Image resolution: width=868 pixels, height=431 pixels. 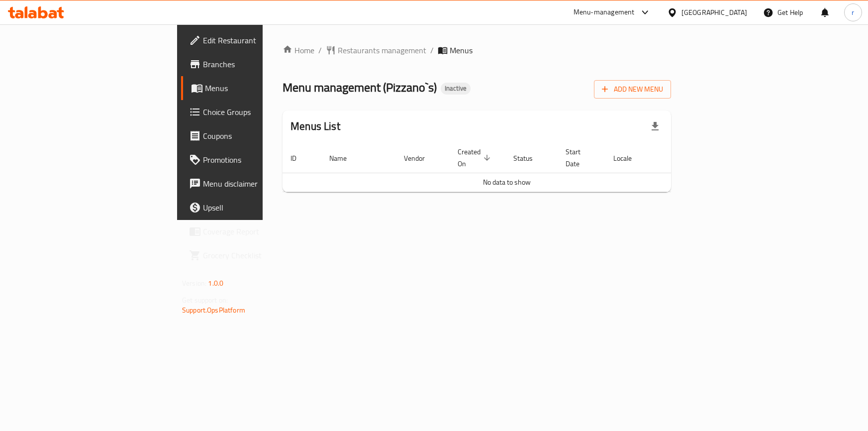 What do you see at coordinates (258, 112) in the screenshot?
I see `span: Choice Groups` at bounding box center [258, 112].